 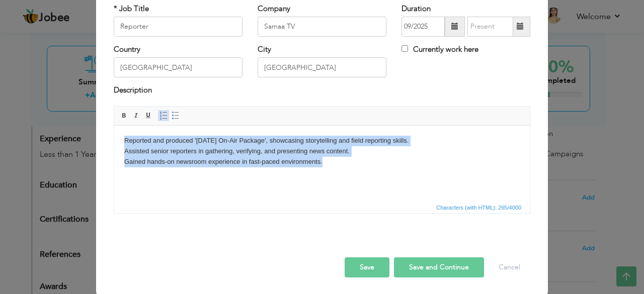 What do you see at coordinates (479, 208) in the screenshot?
I see `div: Statistics` at bounding box center [479, 208].